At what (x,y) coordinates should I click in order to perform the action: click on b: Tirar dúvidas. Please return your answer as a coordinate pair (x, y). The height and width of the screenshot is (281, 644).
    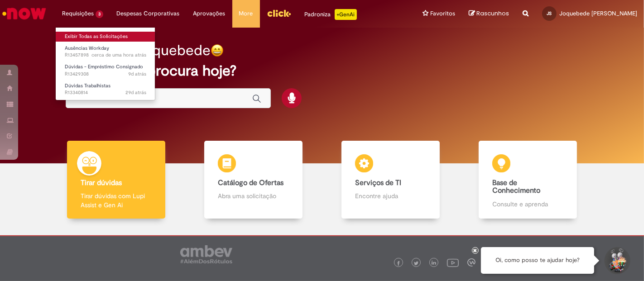
    Looking at the image, I should click on (101, 183).